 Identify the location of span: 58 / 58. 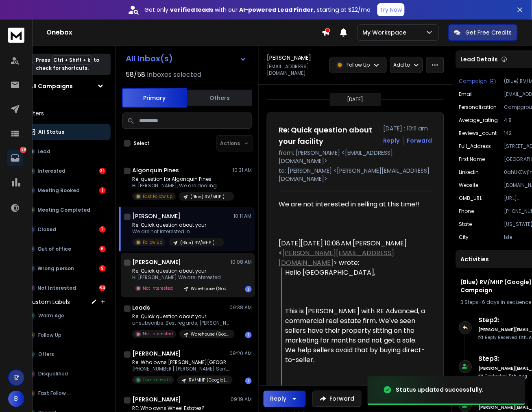
(135, 75).